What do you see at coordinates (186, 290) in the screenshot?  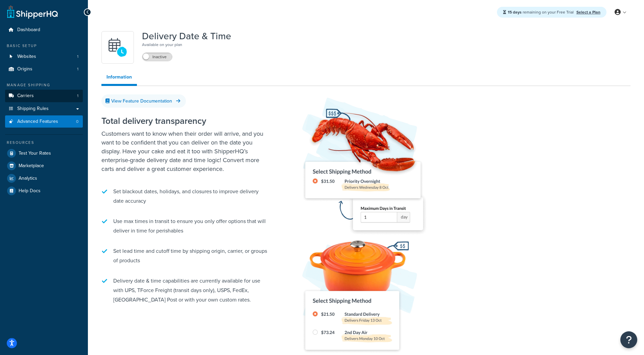 I see `li: Delivery date & time capabilities are currently available for use with UPS, TForce Freight (trans...` at bounding box center [186, 290].